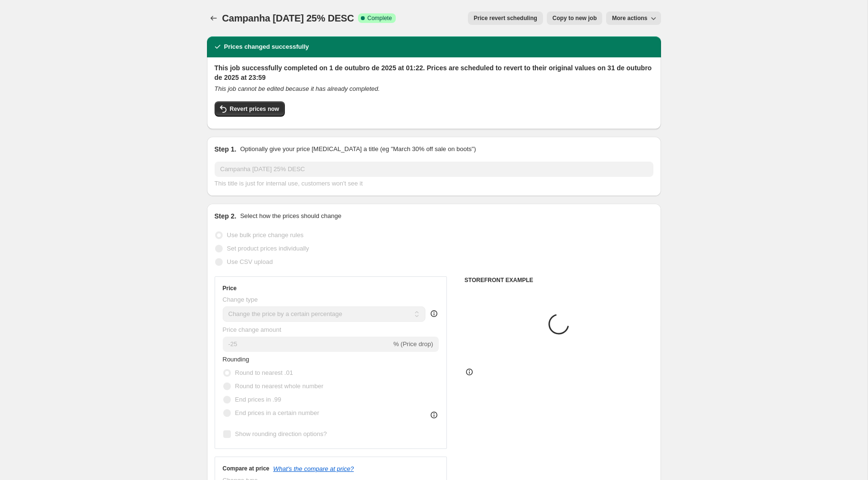 The height and width of the screenshot is (480, 868). I want to click on span: Round to nearest .01, so click(264, 372).